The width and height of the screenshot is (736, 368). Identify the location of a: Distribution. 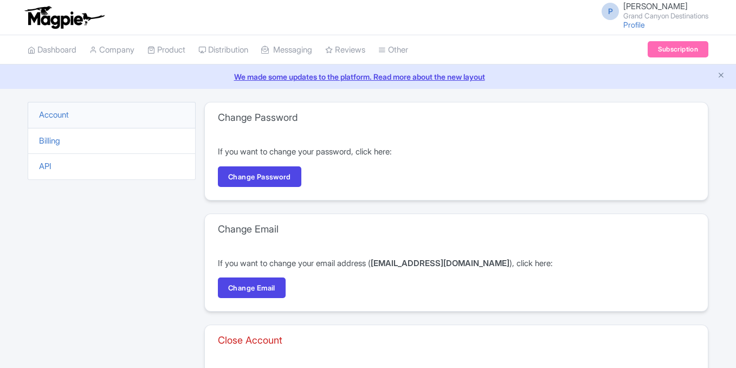
(223, 50).